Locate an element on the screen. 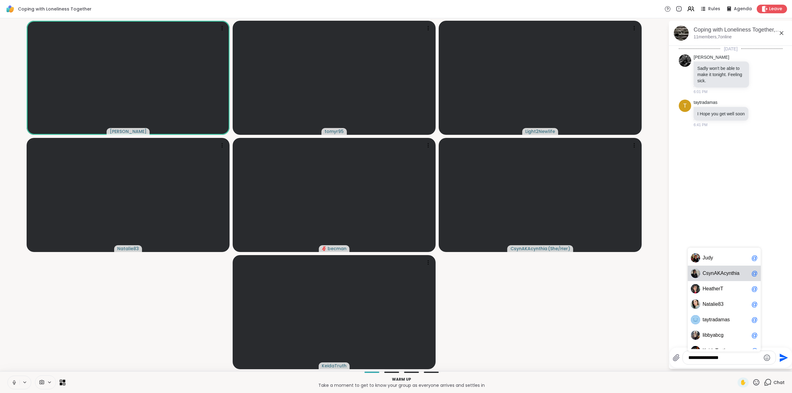 This screenshot has height=393, width=792. p: Sadly won't be able to make it tonight. Feeling sick. is located at coordinates (721, 75).